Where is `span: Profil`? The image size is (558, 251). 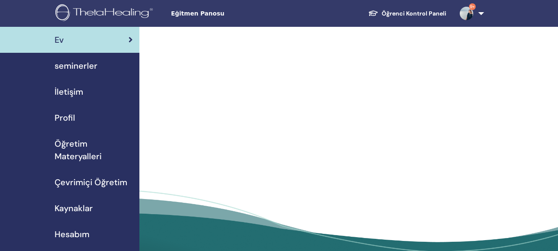 span: Profil is located at coordinates (65, 118).